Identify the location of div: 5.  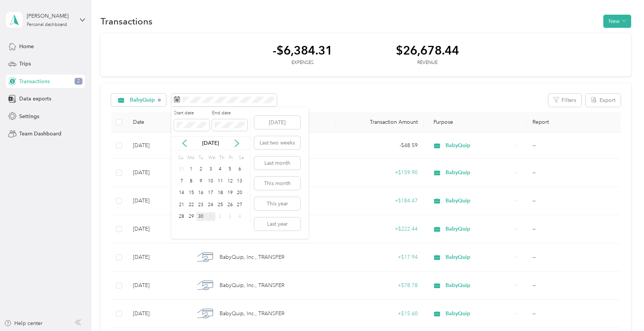
(230, 169).